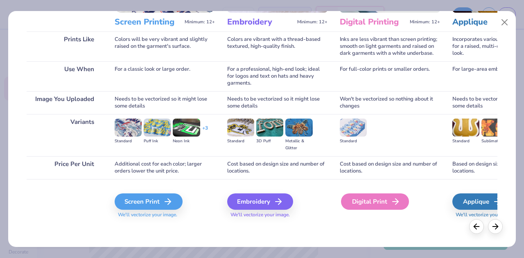  What do you see at coordinates (186, 141) in the screenshot?
I see `div: Neon Ink` at bounding box center [186, 141].